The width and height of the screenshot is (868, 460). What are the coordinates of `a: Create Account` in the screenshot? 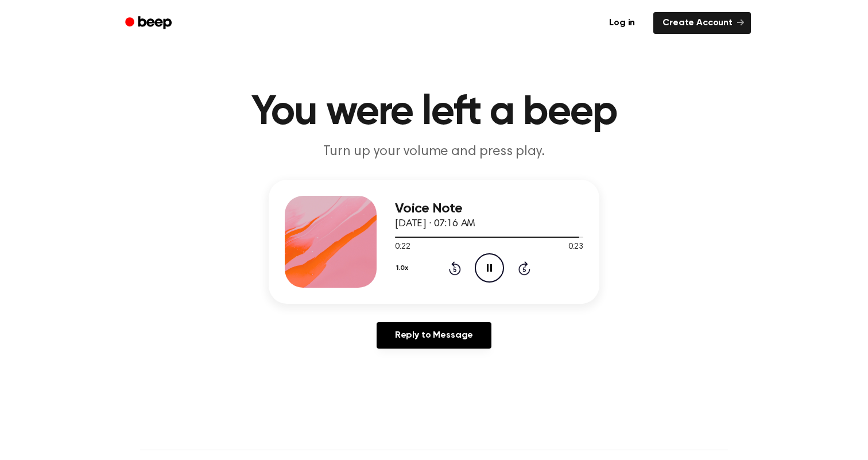 It's located at (703, 23).